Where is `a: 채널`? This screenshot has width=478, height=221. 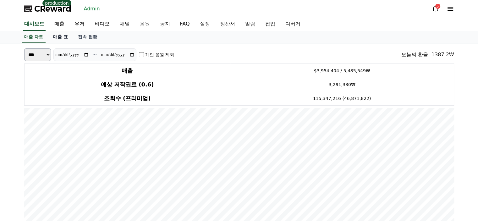 a: 채널 is located at coordinates (125, 24).